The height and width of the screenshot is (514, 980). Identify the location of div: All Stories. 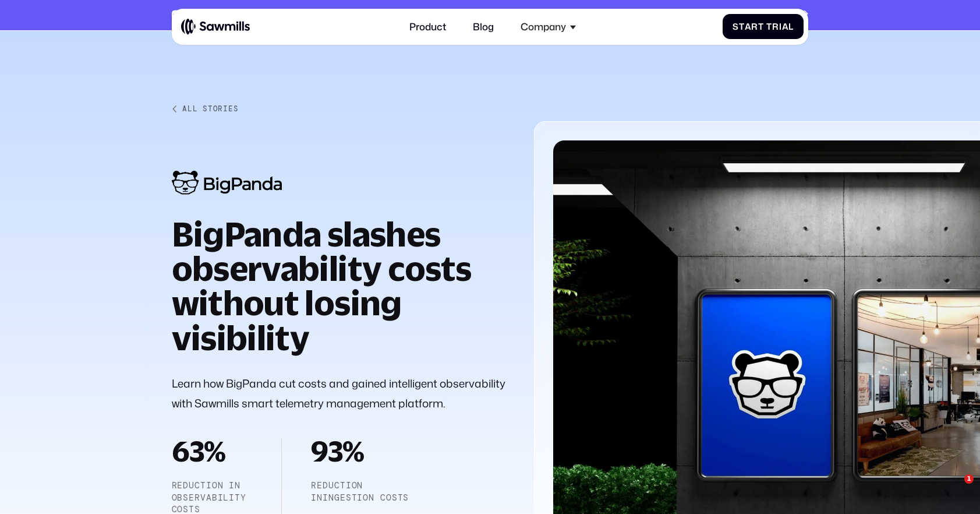
(210, 109).